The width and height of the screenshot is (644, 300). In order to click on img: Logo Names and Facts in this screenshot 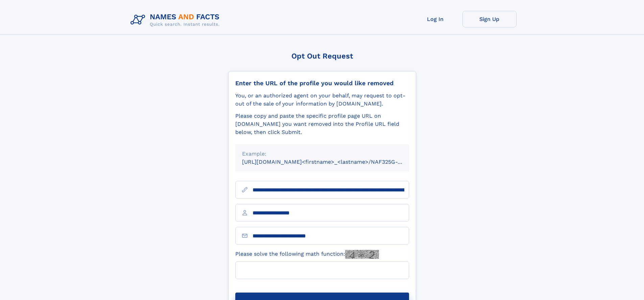, I will do `click(177, 20)`.